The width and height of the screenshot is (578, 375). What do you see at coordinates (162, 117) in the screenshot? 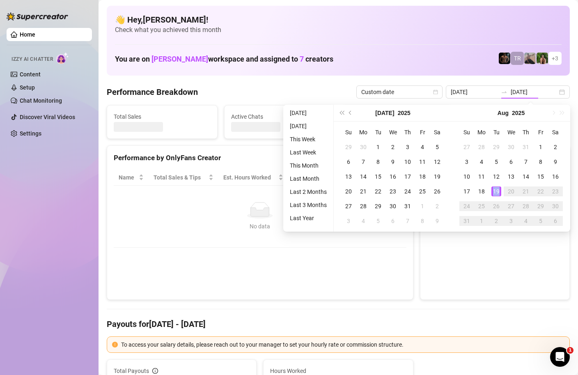
I see `span: Total Sales` at bounding box center [162, 117].